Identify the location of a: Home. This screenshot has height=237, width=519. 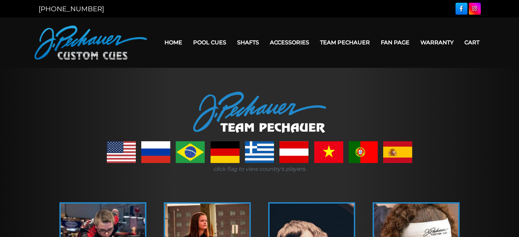
(173, 42).